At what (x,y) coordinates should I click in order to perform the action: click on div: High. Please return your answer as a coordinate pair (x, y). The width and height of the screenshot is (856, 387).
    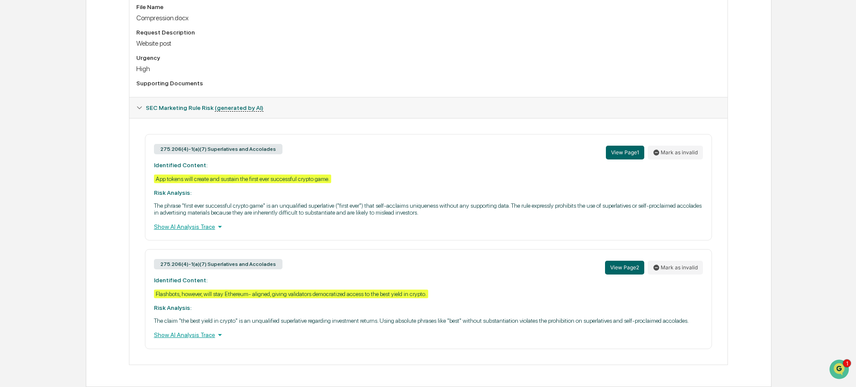
    Looking at the image, I should click on (429, 69).